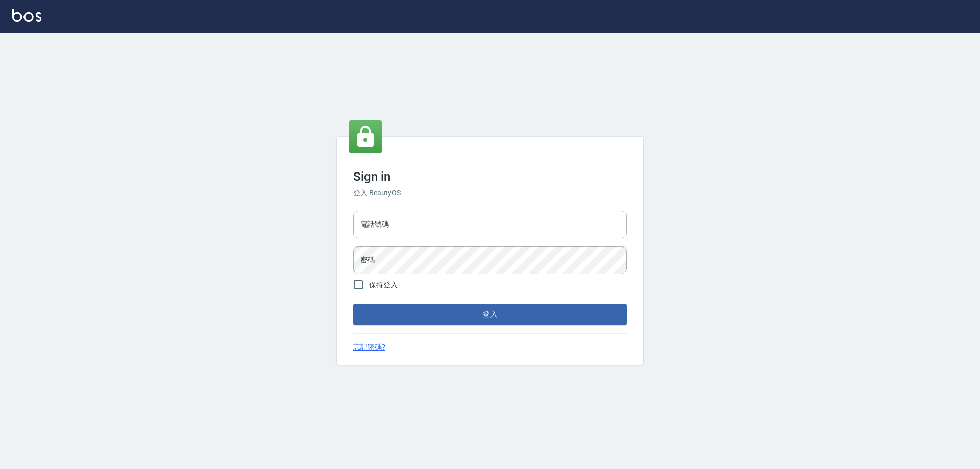 This screenshot has width=980, height=469. I want to click on h3: Sign in, so click(490, 176).